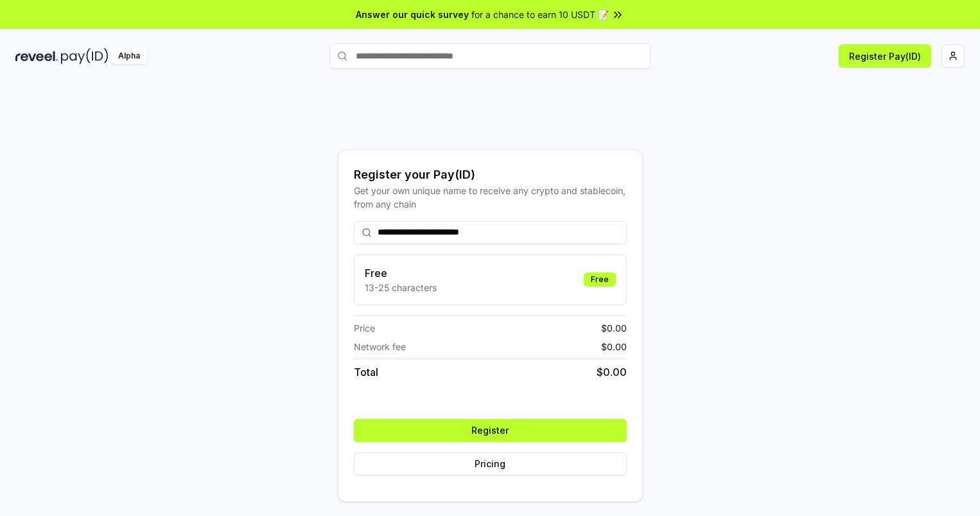 The height and width of the screenshot is (516, 980). I want to click on span: Network fee, so click(379, 346).